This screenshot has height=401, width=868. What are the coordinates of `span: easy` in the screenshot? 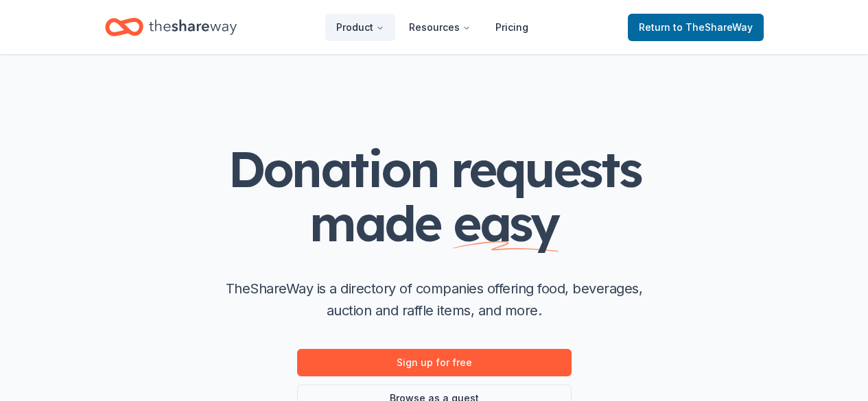 It's located at (506, 223).